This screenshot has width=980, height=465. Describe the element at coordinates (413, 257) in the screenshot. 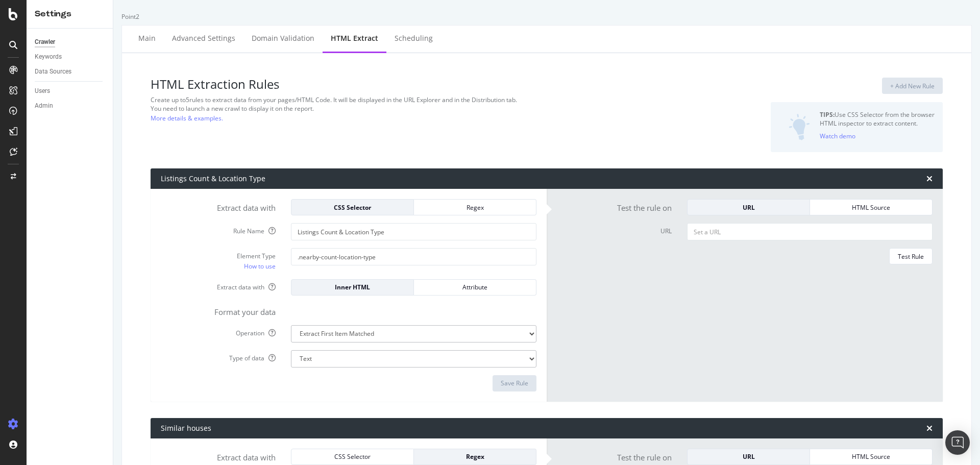

I see `input: CSS Expression` at that location.